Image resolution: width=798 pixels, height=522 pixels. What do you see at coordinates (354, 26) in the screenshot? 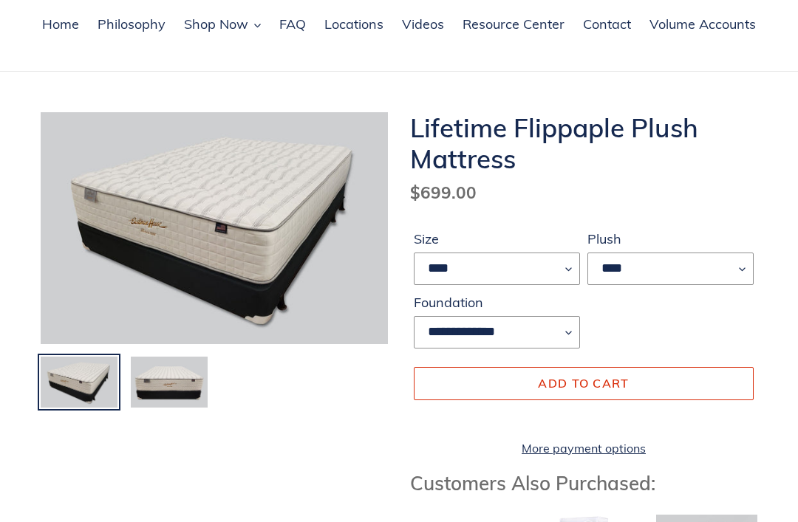
I see `a: Locations` at bounding box center [354, 26].